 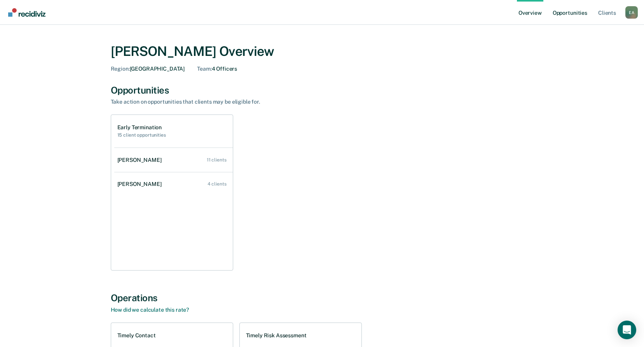 What do you see at coordinates (322, 298) in the screenshot?
I see `div: Operations` at bounding box center [322, 298].